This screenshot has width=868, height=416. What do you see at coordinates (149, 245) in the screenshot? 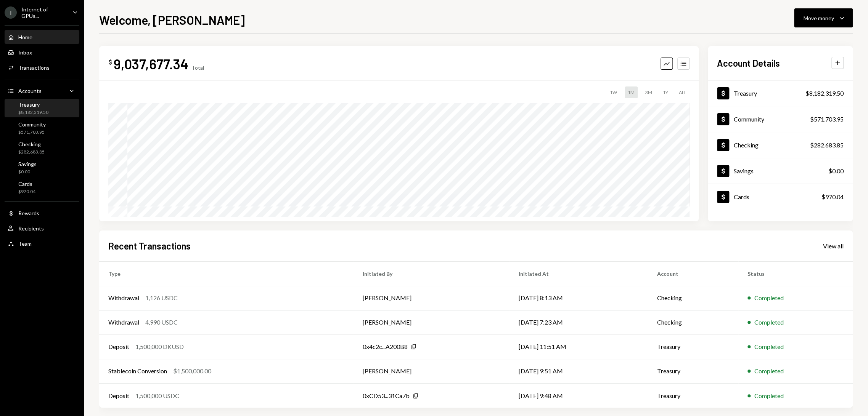
I see `h2: Recent Transactions` at bounding box center [149, 245].